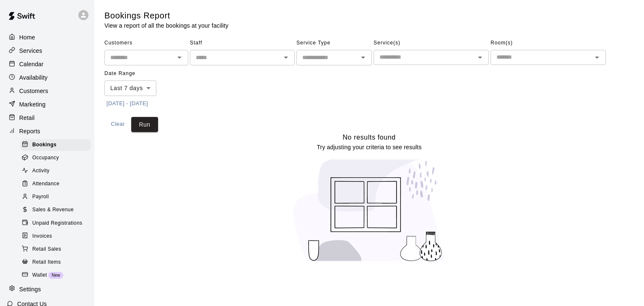 This screenshot has height=306, width=644. I want to click on span: New, so click(56, 275).